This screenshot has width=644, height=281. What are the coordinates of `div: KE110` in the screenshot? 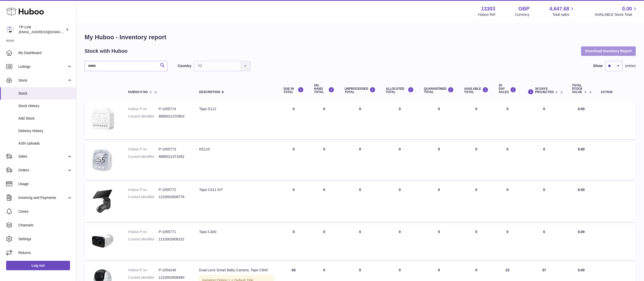 It's located at (236, 149).